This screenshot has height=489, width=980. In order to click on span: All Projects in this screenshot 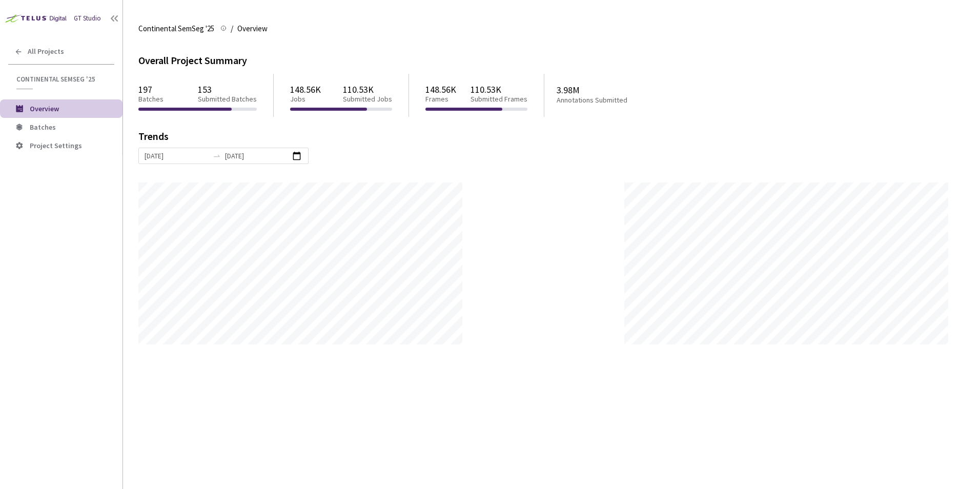, I will do `click(46, 51)`.